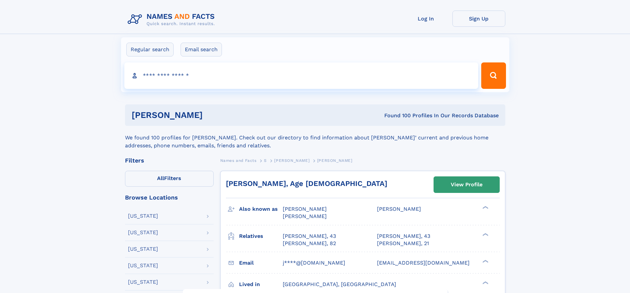 The height and width of the screenshot is (293, 630). What do you see at coordinates (261, 263) in the screenshot?
I see `h3: Email` at bounding box center [261, 263].